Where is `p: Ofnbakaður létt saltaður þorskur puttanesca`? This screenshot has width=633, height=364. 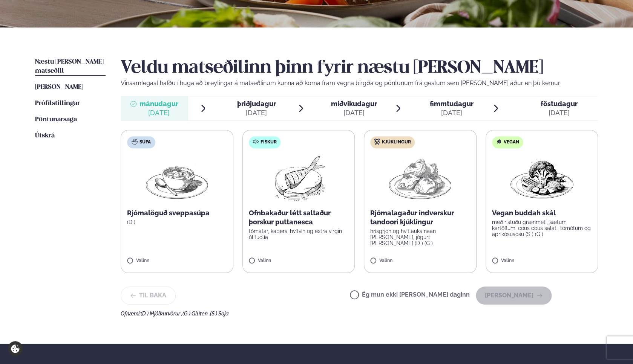 p: Ofnbakaður létt saltaður þorskur puttanesca is located at coordinates (298, 217).